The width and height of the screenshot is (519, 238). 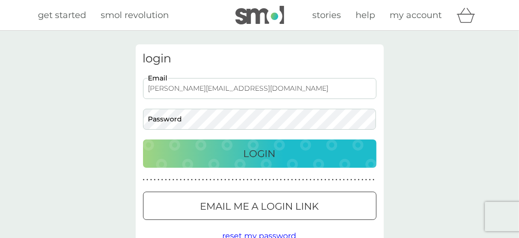 I want to click on span: get started, so click(x=62, y=15).